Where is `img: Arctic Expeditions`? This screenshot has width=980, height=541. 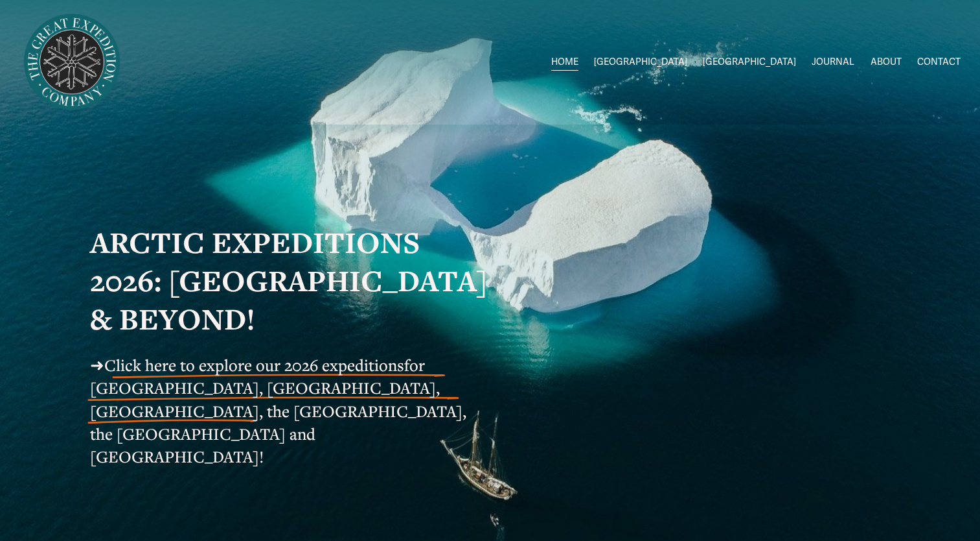
img: Arctic Expeditions is located at coordinates (72, 62).